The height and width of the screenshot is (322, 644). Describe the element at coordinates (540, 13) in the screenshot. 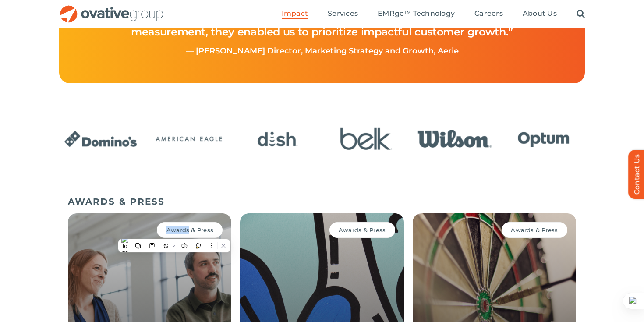

I see `span: About Us` at that location.